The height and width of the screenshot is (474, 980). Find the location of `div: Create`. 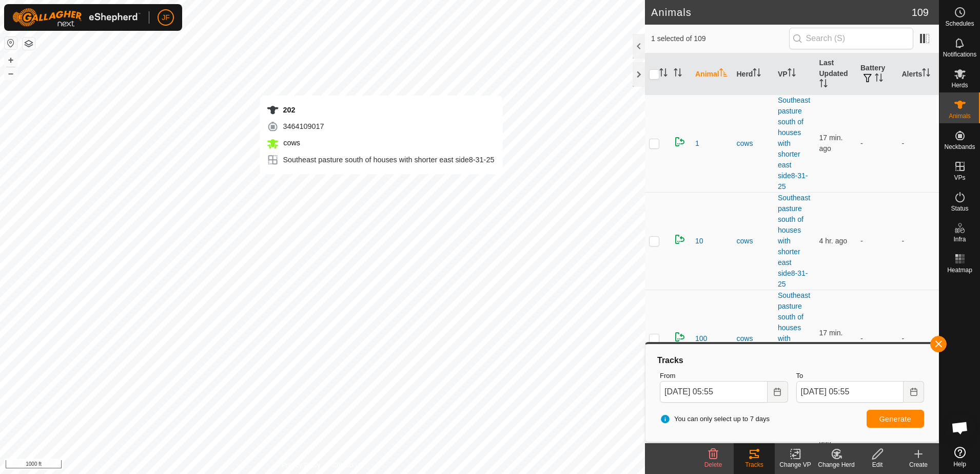

div: Create is located at coordinates (919, 464).